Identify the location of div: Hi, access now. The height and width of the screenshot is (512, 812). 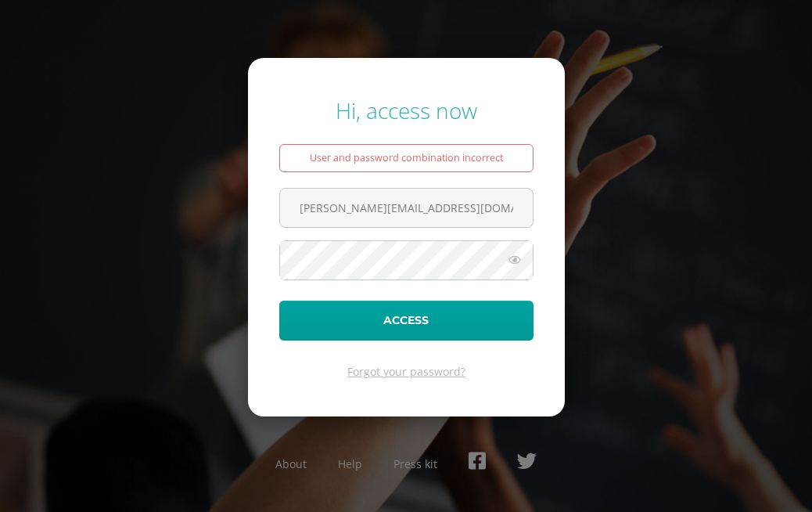
(406, 111).